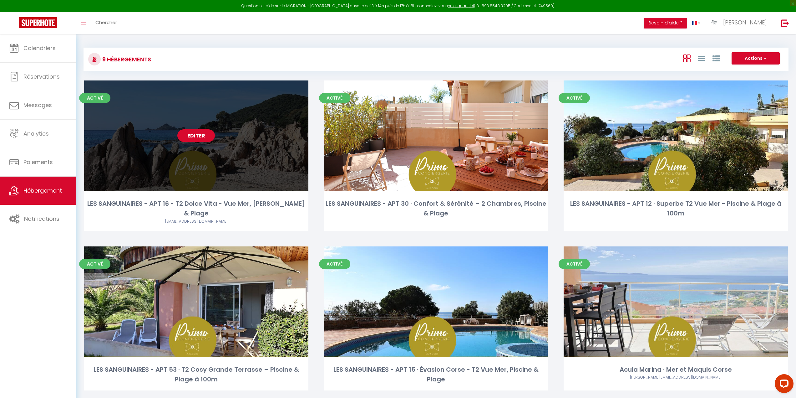 The width and height of the screenshot is (796, 398). I want to click on div: Acula Marina · Mer et Maquis Corse, so click(676, 369).